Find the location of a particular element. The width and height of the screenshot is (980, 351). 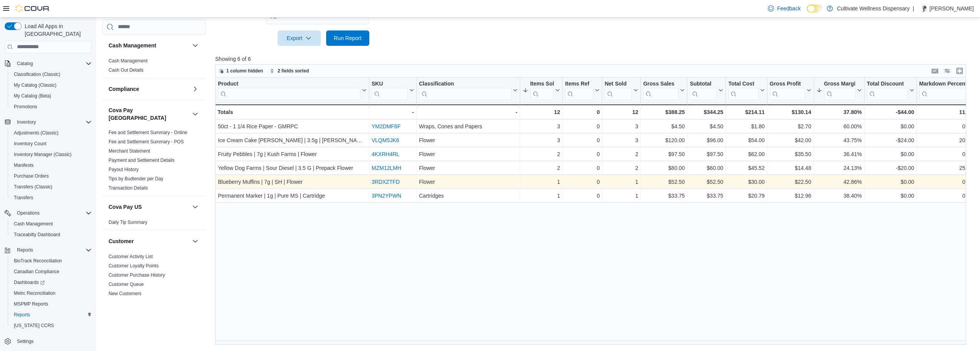

button: Classification is located at coordinates (468, 90).